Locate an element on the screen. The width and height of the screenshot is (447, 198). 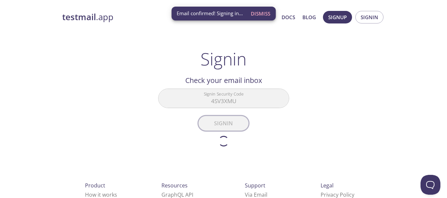
strong: testmail is located at coordinates (79, 17).